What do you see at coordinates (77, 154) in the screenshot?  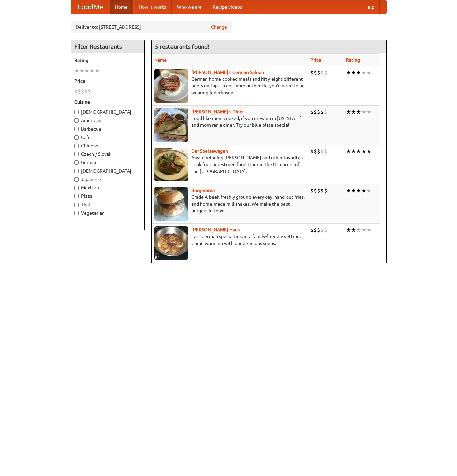 I see `input: Czech / Slovak` at bounding box center [77, 154].